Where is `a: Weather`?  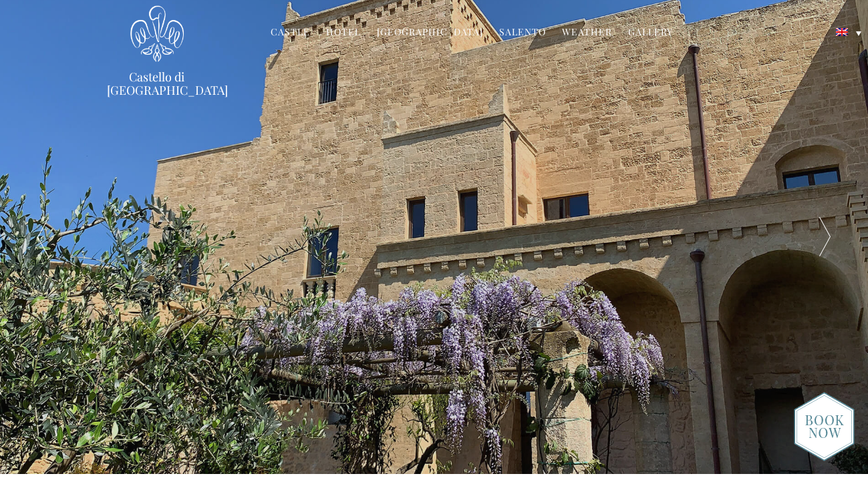
a: Weather is located at coordinates (587, 32).